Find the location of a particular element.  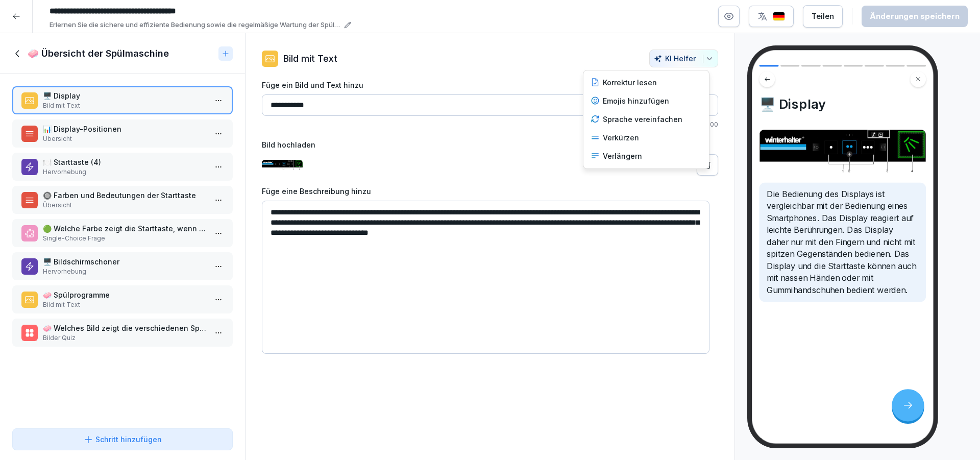

div: Korrektur lesen is located at coordinates (647, 83).